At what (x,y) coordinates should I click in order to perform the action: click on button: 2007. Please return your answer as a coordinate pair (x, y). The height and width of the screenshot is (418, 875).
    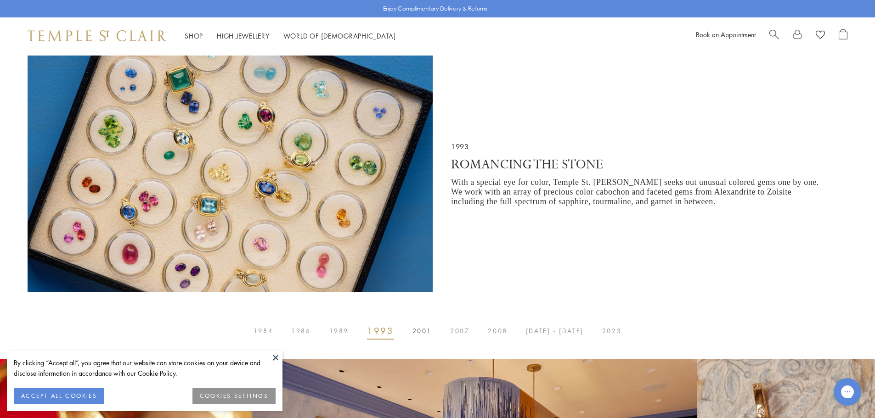
    Looking at the image, I should click on (460, 331).